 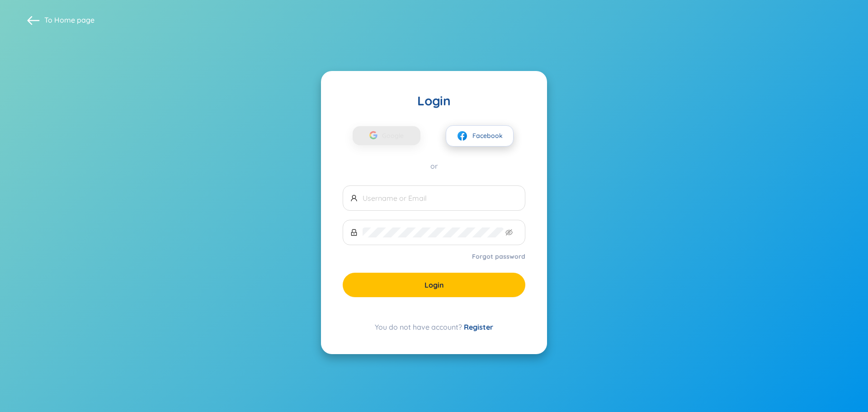 I want to click on input: Username or Email, so click(x=440, y=198).